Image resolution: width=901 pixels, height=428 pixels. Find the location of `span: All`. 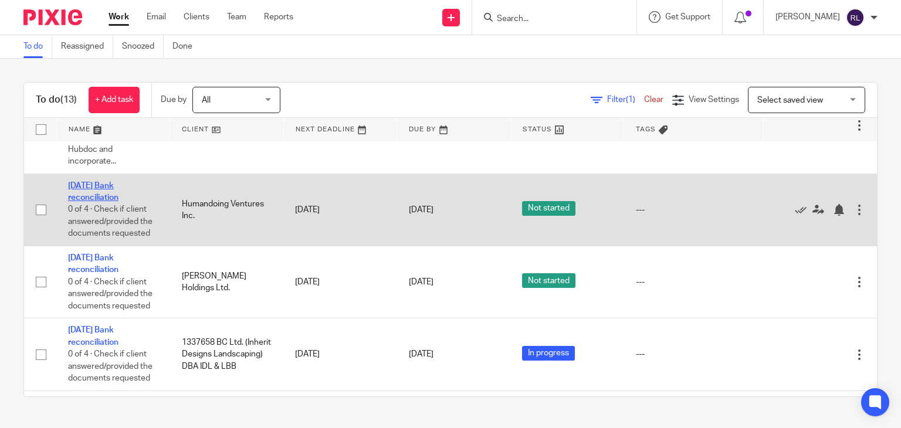

span: All is located at coordinates (206, 100).